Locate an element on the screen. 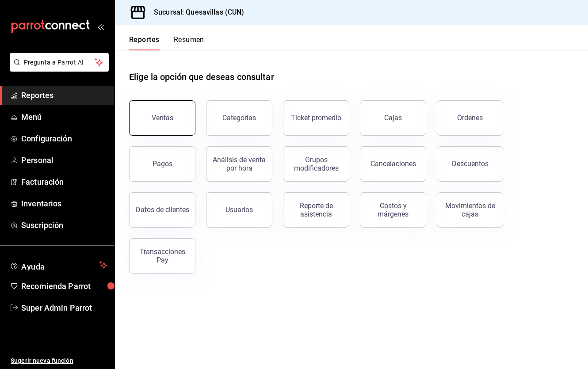 This screenshot has height=369, width=588. div: Costos y márgenes is located at coordinates (393, 210).